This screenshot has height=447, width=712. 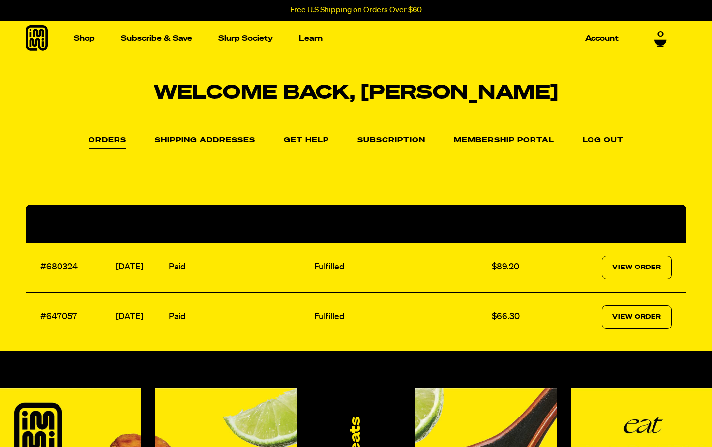 I want to click on th: Date, so click(x=140, y=224).